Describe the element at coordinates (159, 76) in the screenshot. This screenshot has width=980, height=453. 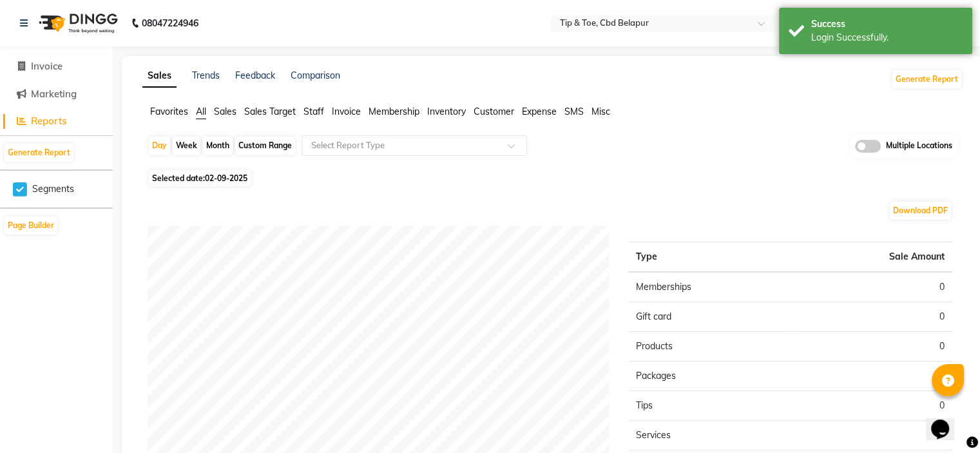
I see `a: Sales` at that location.